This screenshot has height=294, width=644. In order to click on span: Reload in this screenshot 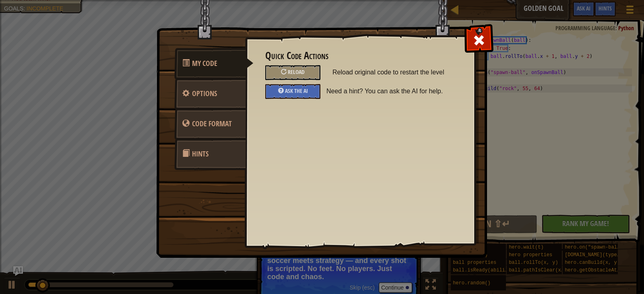, I will do `click(297, 71)`.